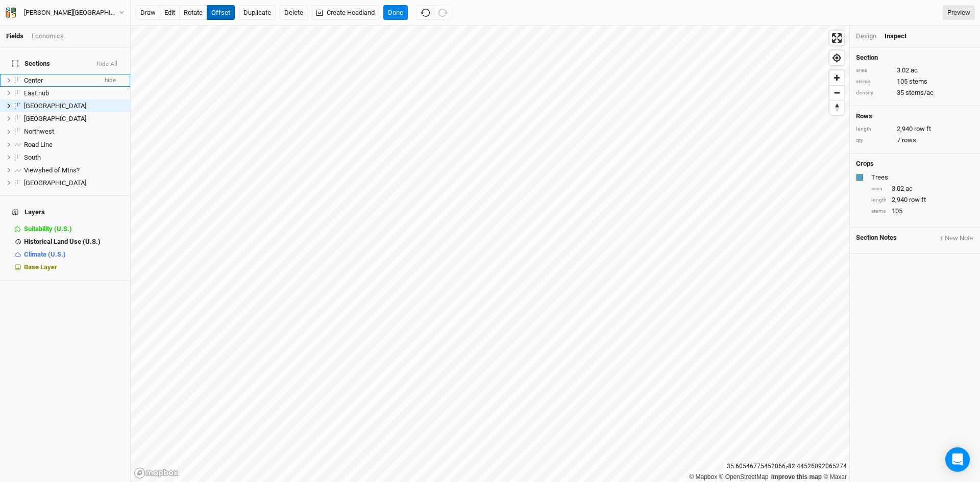 Image resolution: width=980 pixels, height=482 pixels. I want to click on a: Maxar, so click(835, 477).